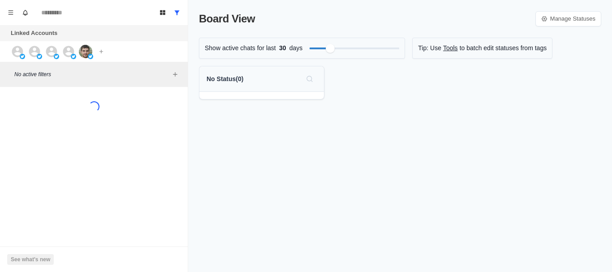  I want to click on div: Filter by activity days, so click(330, 48).